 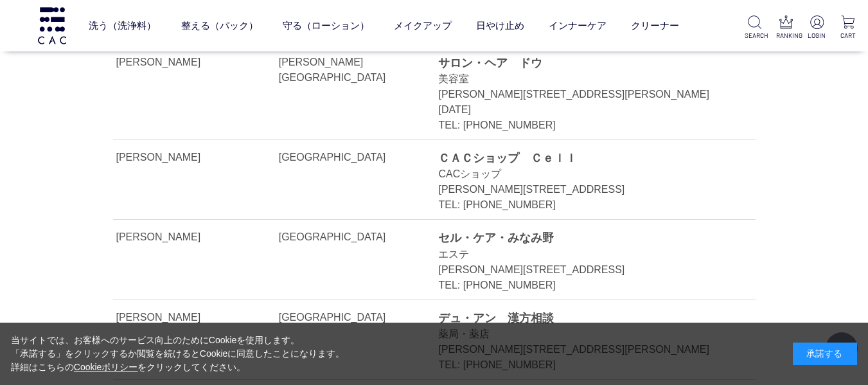 What do you see at coordinates (582, 174) in the screenshot?
I see `div: CACショップ` at bounding box center [582, 174].